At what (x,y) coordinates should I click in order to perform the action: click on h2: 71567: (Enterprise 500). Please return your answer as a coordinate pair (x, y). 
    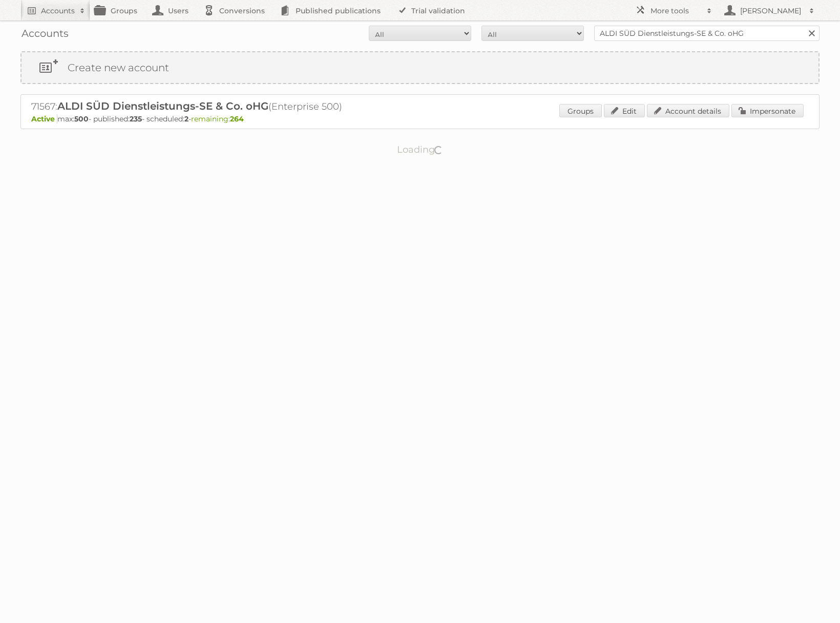
    Looking at the image, I should click on (210, 107).